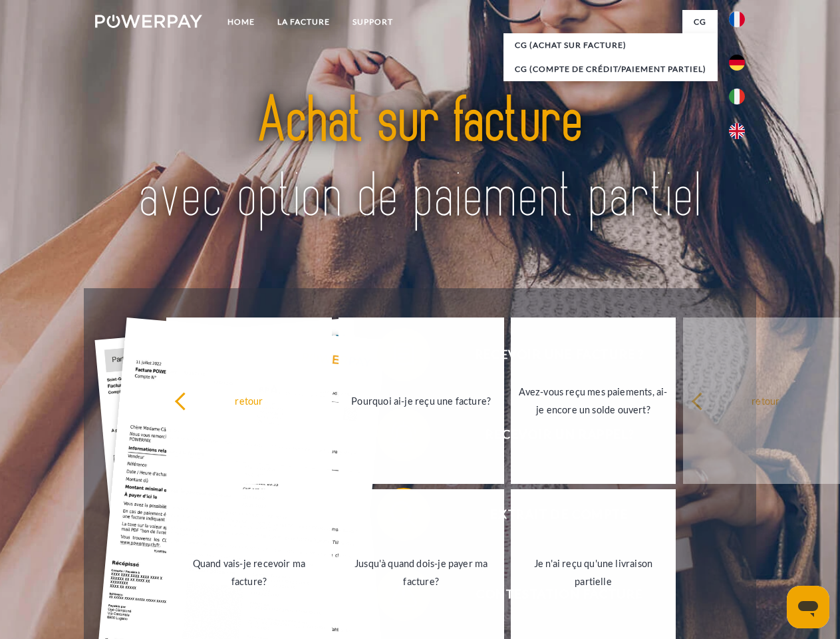 The height and width of the screenshot is (639, 840). I want to click on a: Support, so click(373, 22).